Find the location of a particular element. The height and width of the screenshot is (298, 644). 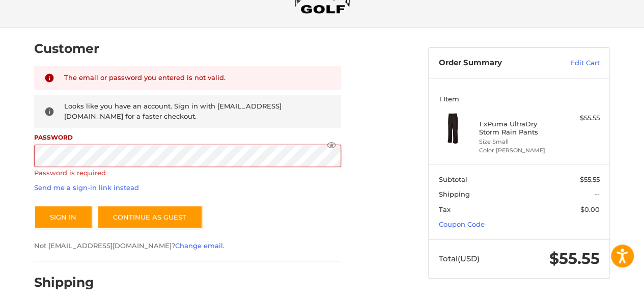

div: The email or password you entered is not valid. is located at coordinates (197, 78).